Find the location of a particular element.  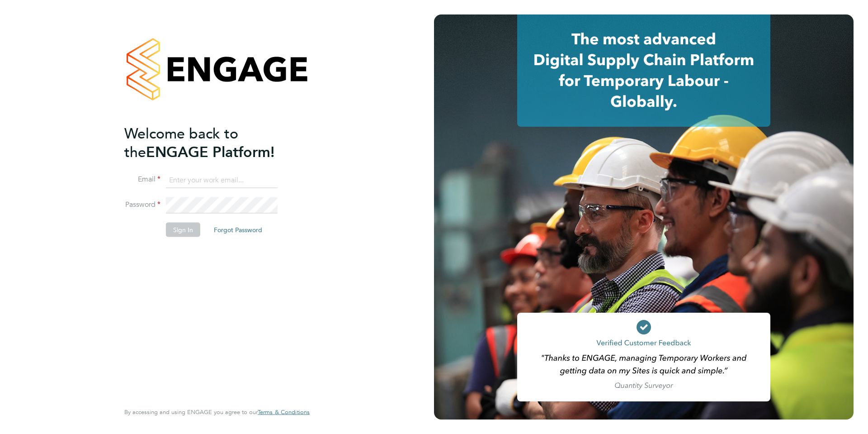

input: Enter your work email... is located at coordinates (222, 180).